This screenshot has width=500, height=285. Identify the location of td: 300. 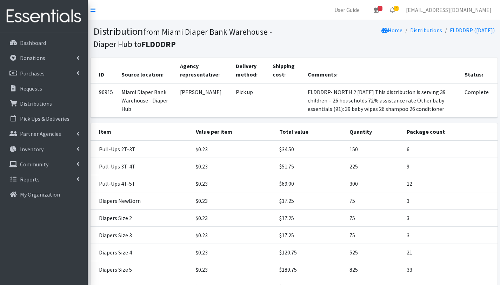
(374, 183).